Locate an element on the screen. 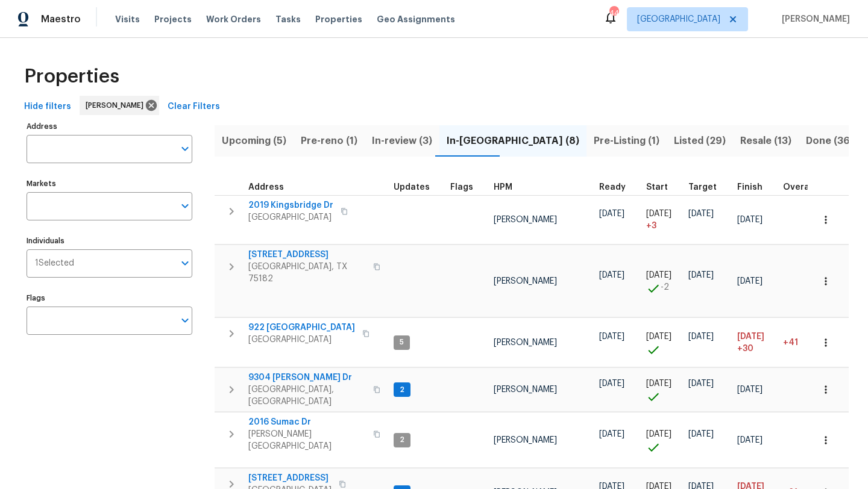 The width and height of the screenshot is (868, 489). span: + 3 is located at coordinates (650, 226).